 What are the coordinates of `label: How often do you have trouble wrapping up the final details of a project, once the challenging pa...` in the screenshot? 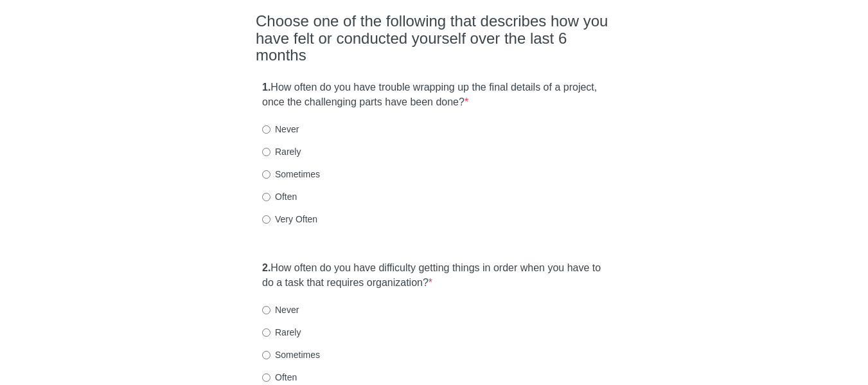 It's located at (434, 95).